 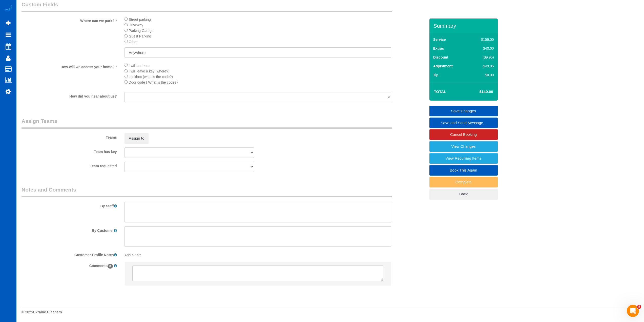 What do you see at coordinates (439, 48) in the screenshot?
I see `label: Extras` at bounding box center [439, 48].